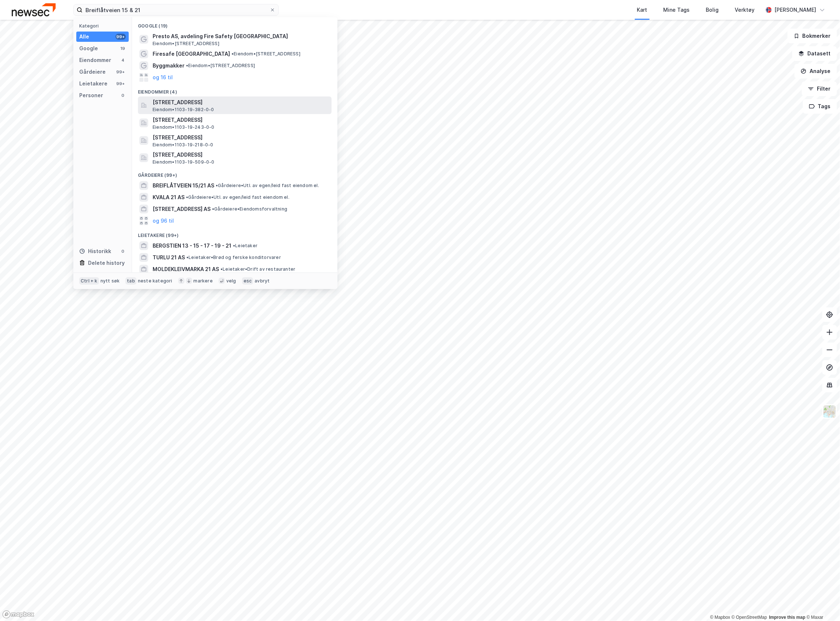 The image size is (840, 621). What do you see at coordinates (186, 269) in the screenshot?
I see `span: MOLDEKLEIVMARKA 21 AS` at bounding box center [186, 269].